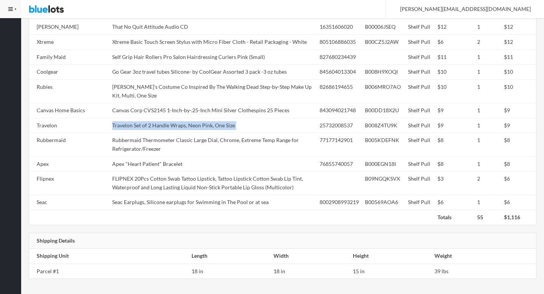 The width and height of the screenshot is (544, 294). Describe the element at coordinates (339, 125) in the screenshot. I see `td: 25732008537` at that location.